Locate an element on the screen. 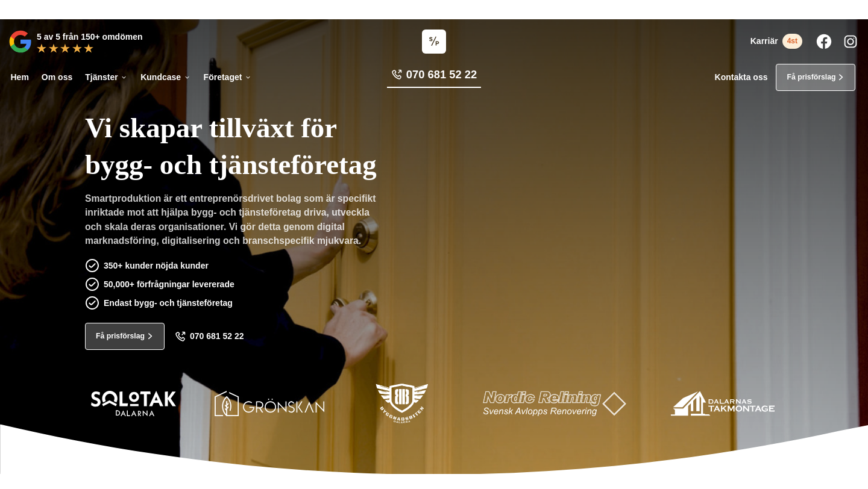  p: Vi vann Årets Unga Företagare i Dalarna 2024 – is located at coordinates (434, 10).